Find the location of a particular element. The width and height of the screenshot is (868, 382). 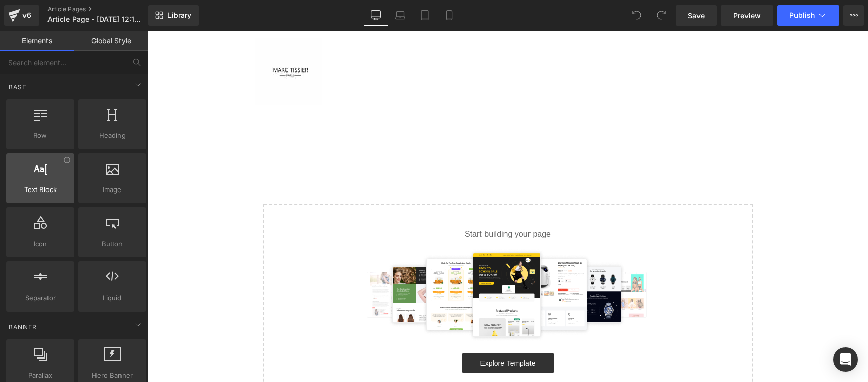

a: Desktop is located at coordinates (376, 15).